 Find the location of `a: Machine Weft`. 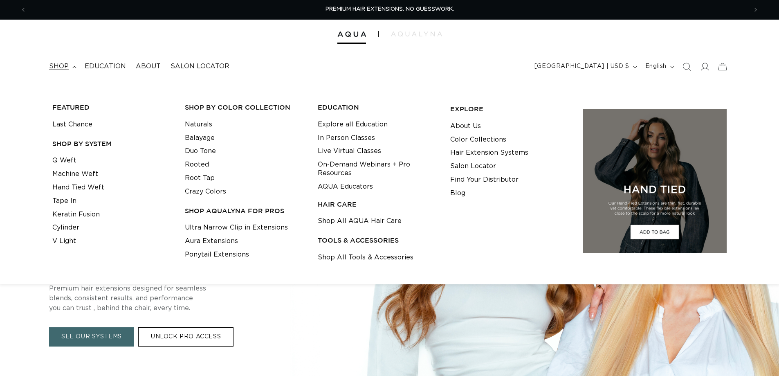

a: Machine Weft is located at coordinates (75, 174).